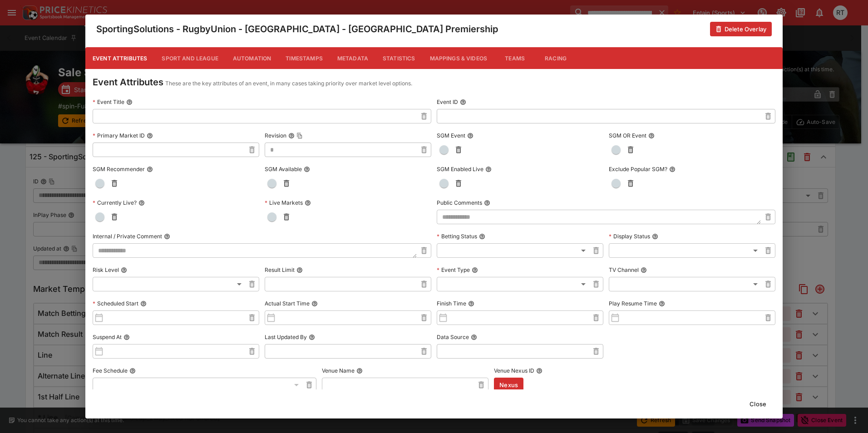  I want to click on button: Nexus, so click(508, 385).